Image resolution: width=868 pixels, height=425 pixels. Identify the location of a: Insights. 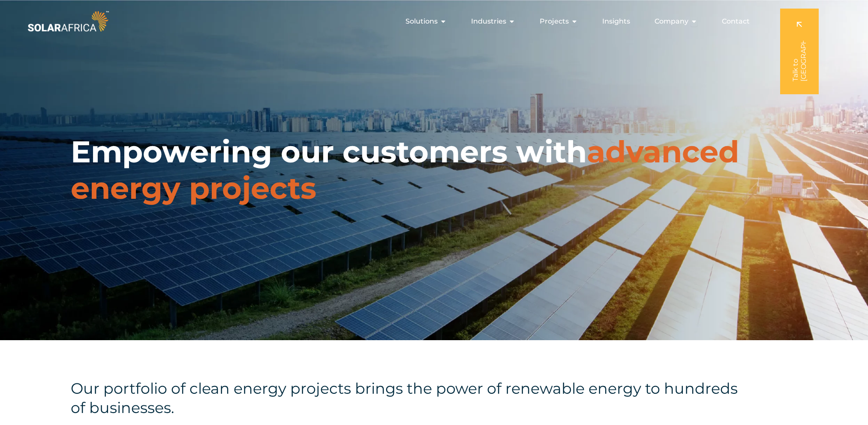
(616, 21).